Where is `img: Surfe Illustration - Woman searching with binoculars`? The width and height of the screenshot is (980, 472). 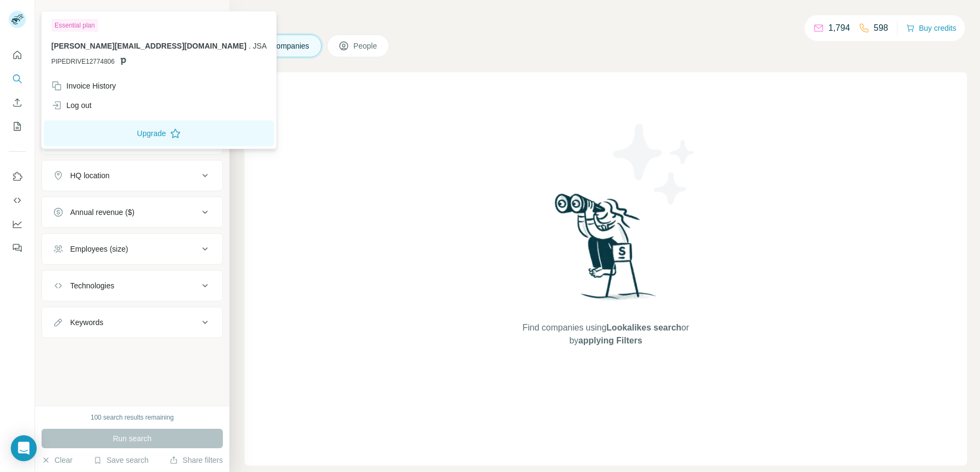
img: Surfe Illustration - Woman searching with binoculars is located at coordinates (606, 250).